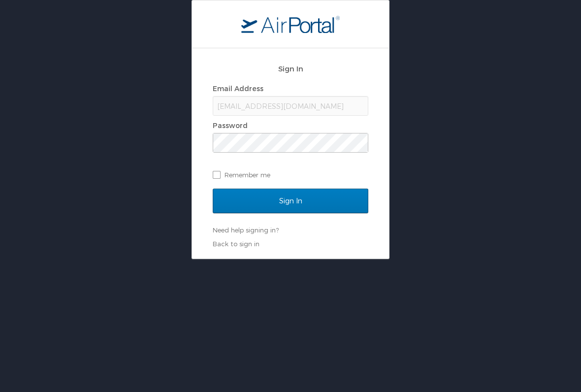  What do you see at coordinates (230, 125) in the screenshot?
I see `label: Password` at bounding box center [230, 125].